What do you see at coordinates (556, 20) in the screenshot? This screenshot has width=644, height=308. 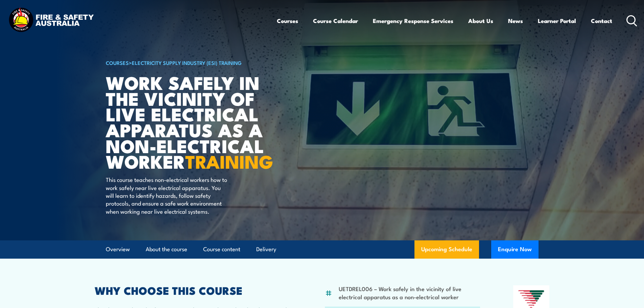 I see `a: Learner Portal` at bounding box center [556, 20].